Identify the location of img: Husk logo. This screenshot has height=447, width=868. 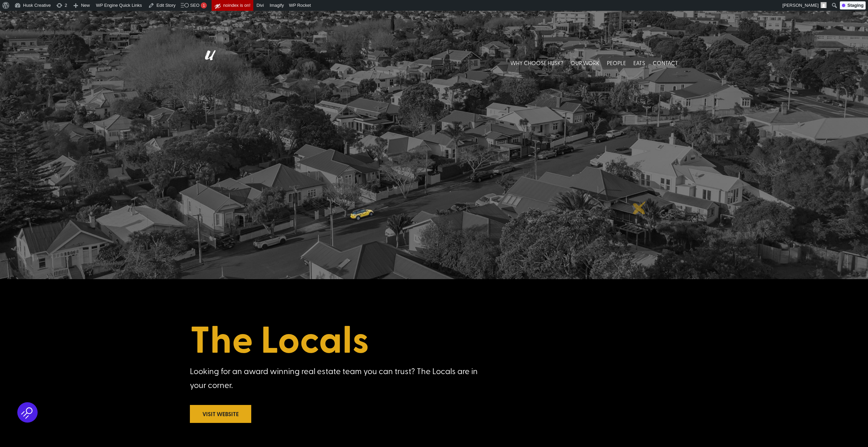
(209, 63).